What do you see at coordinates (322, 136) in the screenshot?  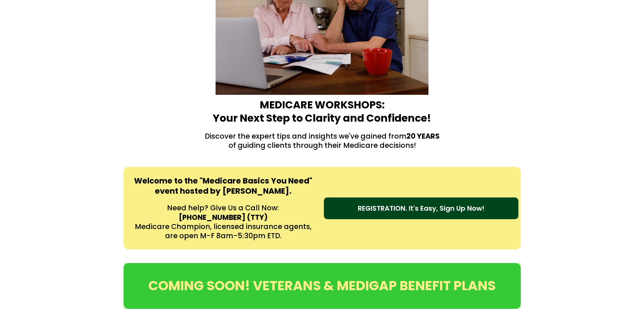 I see `p: Discover the expert tips and insights we've gained from` at bounding box center [322, 136].